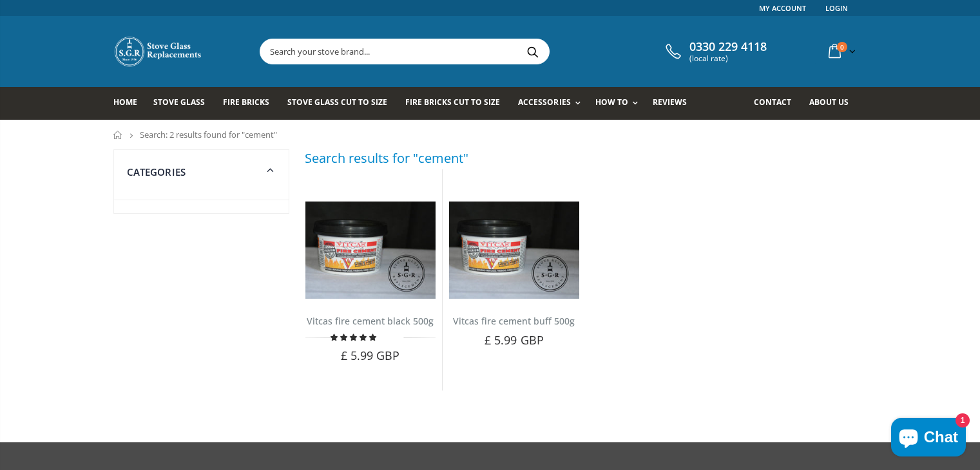  What do you see at coordinates (125, 102) in the screenshot?
I see `span: Home` at bounding box center [125, 102].